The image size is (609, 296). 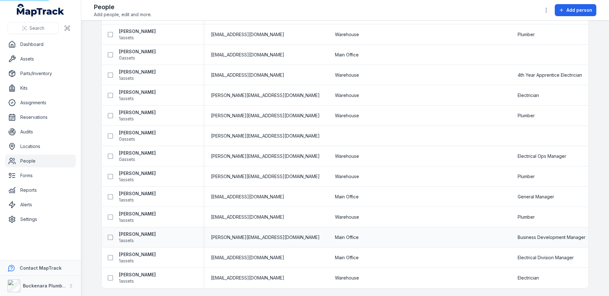 What do you see at coordinates (579, 10) in the screenshot?
I see `span: Add person` at bounding box center [579, 10].